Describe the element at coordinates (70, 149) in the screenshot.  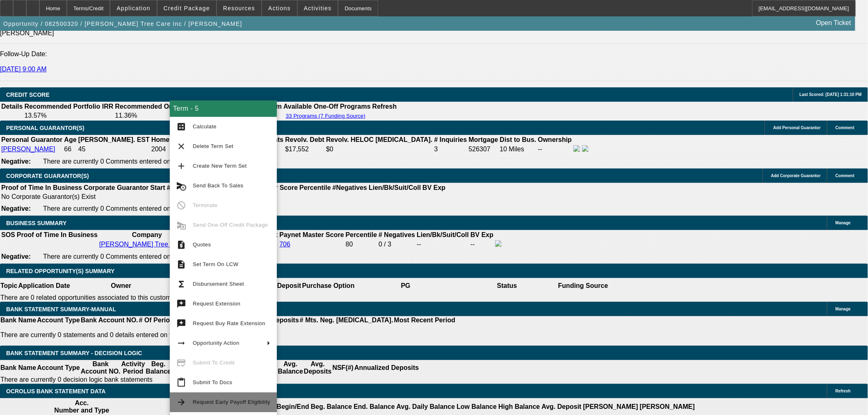
I see `td: 66` at that location.